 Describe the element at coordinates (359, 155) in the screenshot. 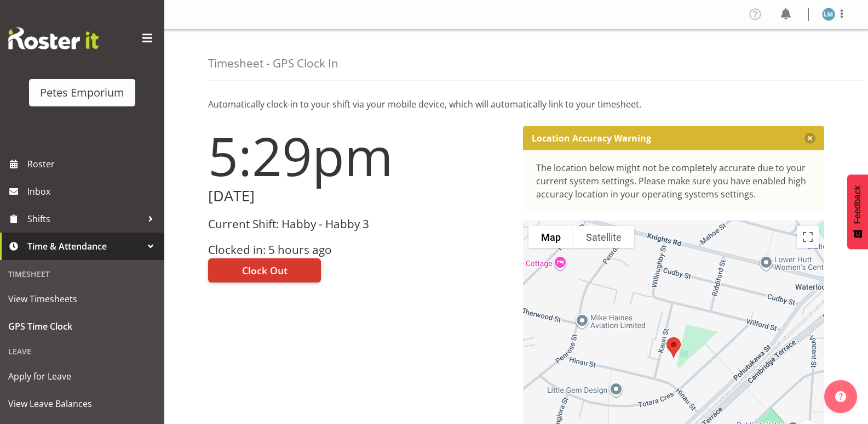

I see `h1: 5:29pm` at that location.